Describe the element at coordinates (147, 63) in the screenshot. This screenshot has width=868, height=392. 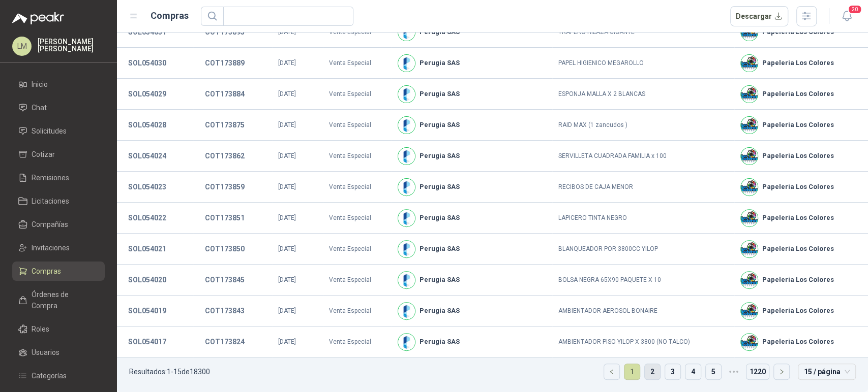
I see `button: SOL054030` at that location.